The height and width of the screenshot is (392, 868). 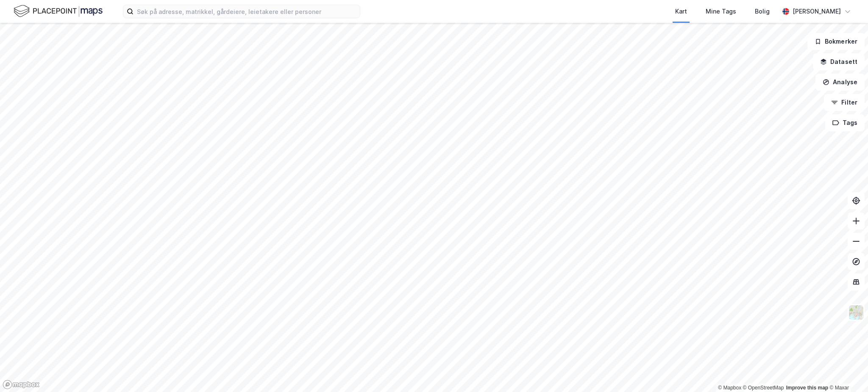 What do you see at coordinates (763, 388) in the screenshot?
I see `a: OpenStreetMap` at bounding box center [763, 388].